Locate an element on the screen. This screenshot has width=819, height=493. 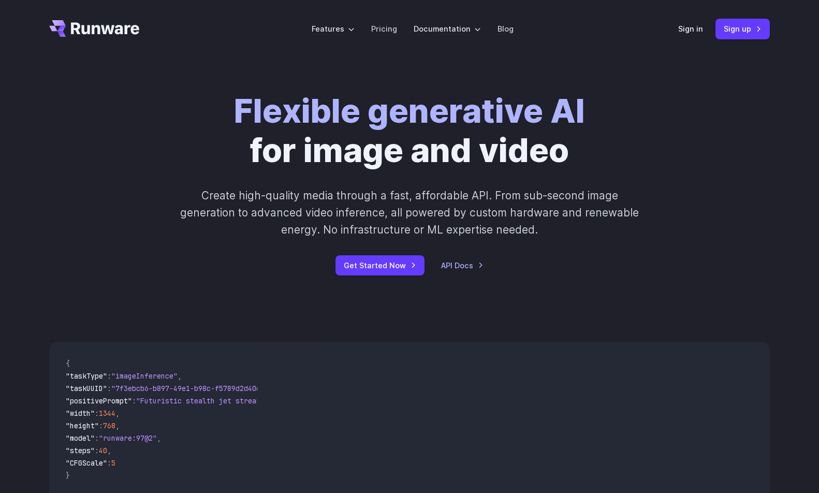
span: "imageInference" is located at coordinates (144, 376).